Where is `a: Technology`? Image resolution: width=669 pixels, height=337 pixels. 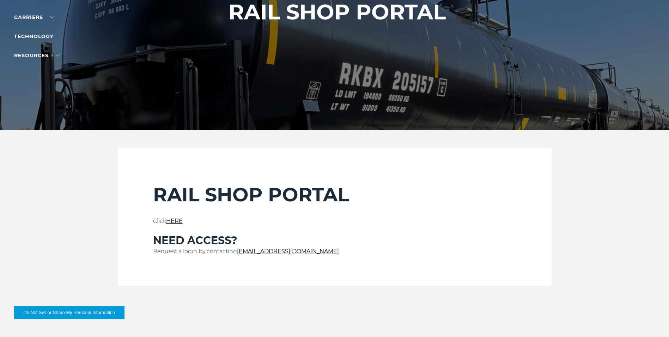
a: Technology is located at coordinates (34, 36).